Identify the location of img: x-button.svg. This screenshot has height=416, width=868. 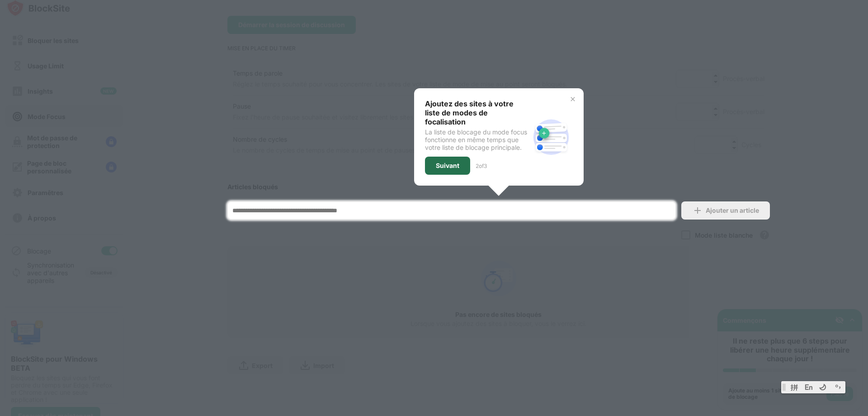
(573, 99).